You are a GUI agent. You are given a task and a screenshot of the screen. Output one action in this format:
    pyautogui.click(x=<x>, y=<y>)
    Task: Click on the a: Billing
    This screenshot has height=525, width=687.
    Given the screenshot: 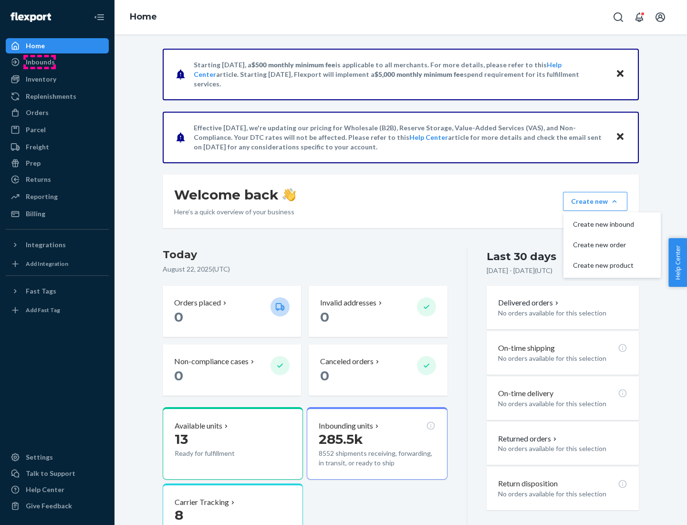 What is the action you would take?
    pyautogui.click(x=57, y=214)
    